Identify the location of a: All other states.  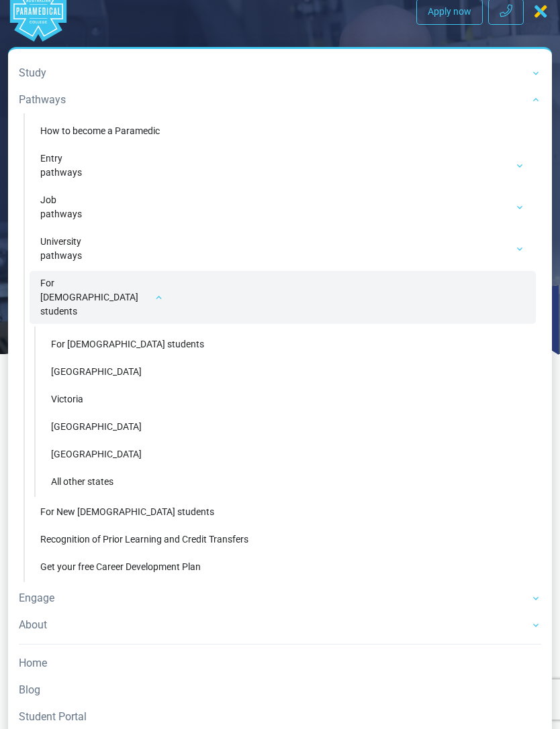
(285, 481).